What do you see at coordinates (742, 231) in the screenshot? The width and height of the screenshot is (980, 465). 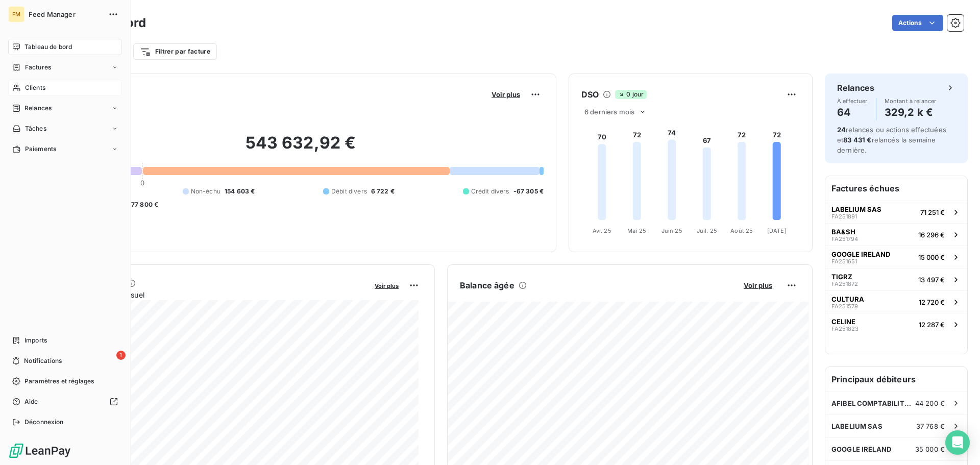 I see `tspan: Août 25` at bounding box center [742, 231].